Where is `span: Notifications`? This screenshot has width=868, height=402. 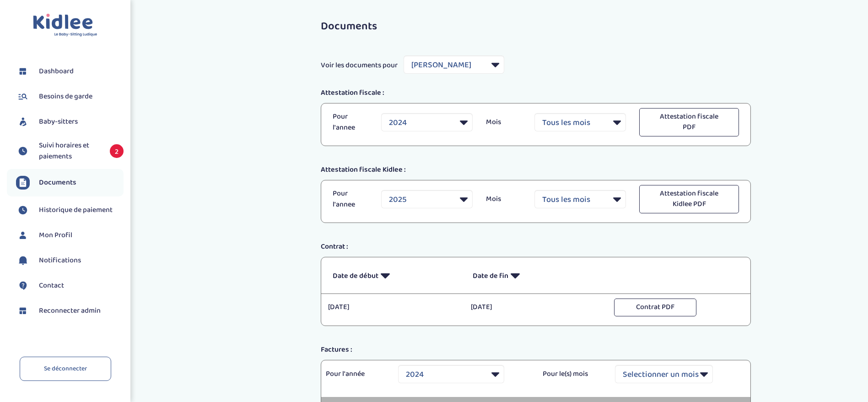
span: Notifications is located at coordinates (60, 261).